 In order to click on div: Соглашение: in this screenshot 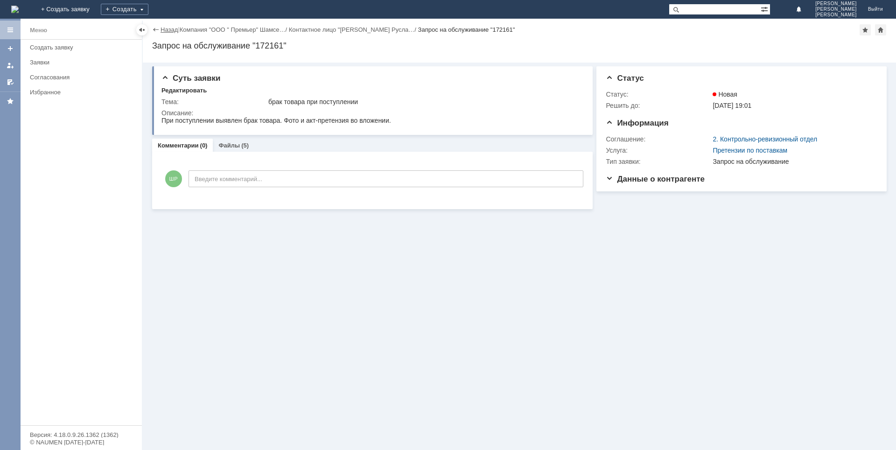, I will do `click(658, 139)`.